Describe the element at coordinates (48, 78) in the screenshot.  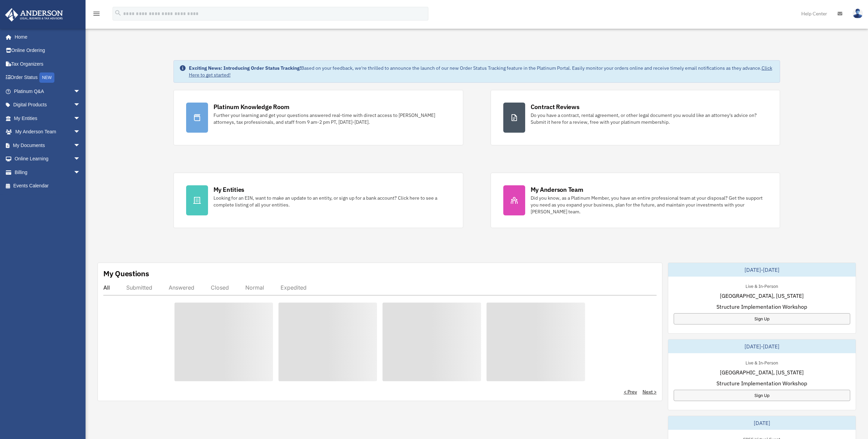
I see `a: Order StatusNEW` at that location.